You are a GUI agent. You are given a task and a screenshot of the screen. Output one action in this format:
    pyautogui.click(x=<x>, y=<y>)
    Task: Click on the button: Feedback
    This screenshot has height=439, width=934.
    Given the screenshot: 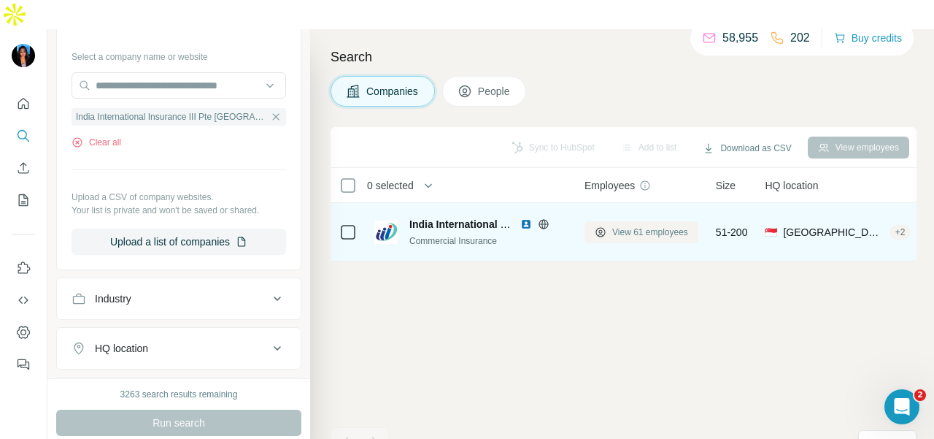 What is the action you would take?
    pyautogui.click(x=23, y=364)
    